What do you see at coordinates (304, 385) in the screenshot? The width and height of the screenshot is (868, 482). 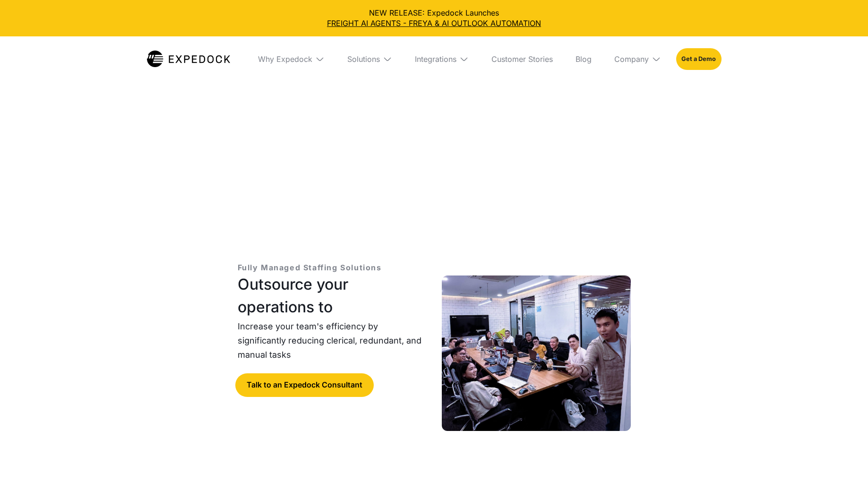 I see `a: Talk to an Expedock Consultant` at bounding box center [304, 385].